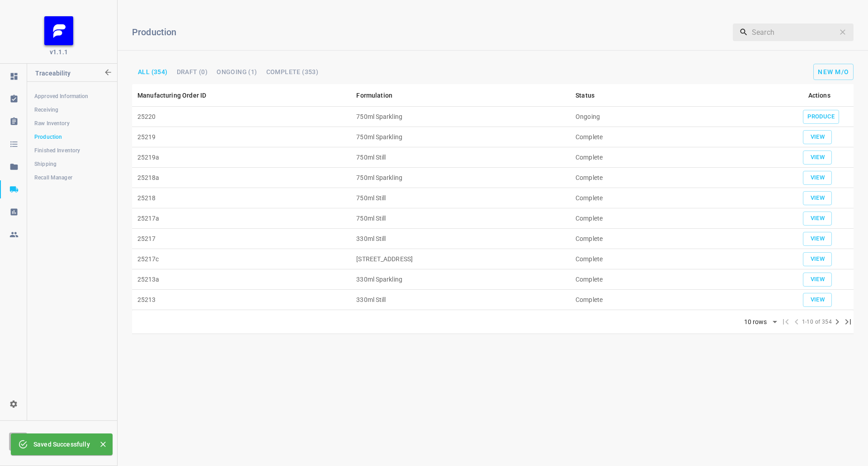 Image resolution: width=868 pixels, height=466 pixels. What do you see at coordinates (18, 442) in the screenshot?
I see `div: R G` at bounding box center [18, 442].